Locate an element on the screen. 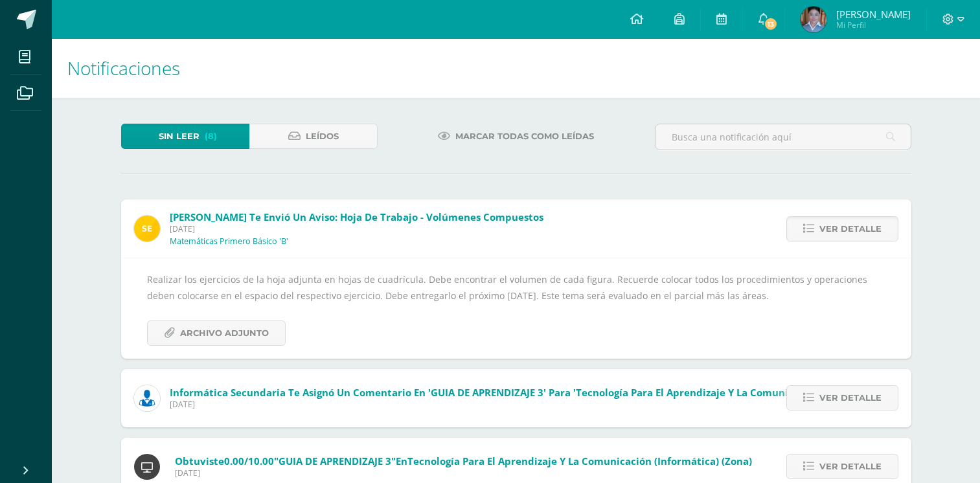  img: 6ed6846fa57649245178fca9fc9a58dd.png is located at coordinates (147, 398).